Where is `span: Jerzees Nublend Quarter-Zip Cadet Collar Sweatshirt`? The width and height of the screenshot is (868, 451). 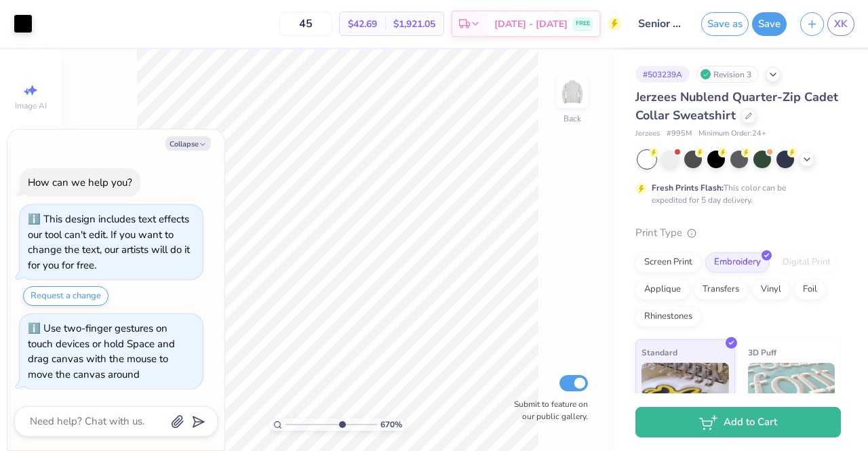 span: Jerzees Nublend Quarter-Zip Cadet Collar Sweatshirt is located at coordinates (737, 106).